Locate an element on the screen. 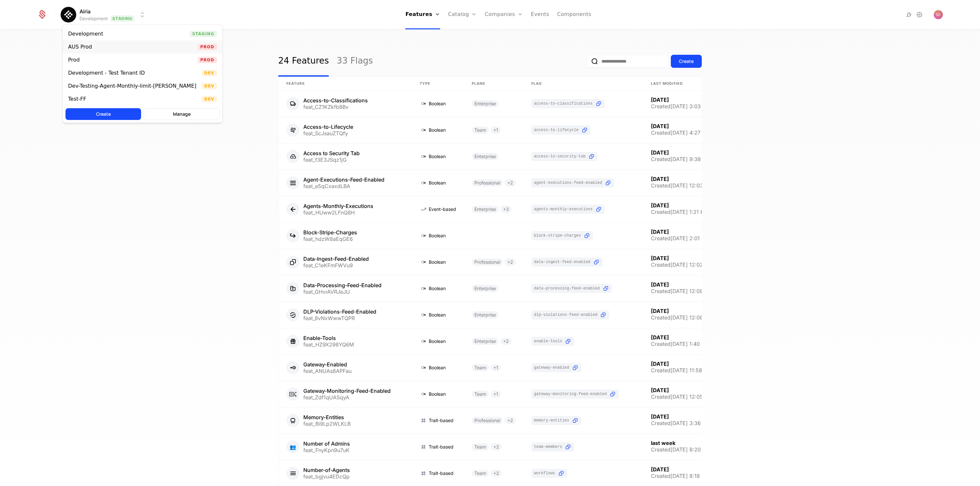  button: Create is located at coordinates (103, 114).